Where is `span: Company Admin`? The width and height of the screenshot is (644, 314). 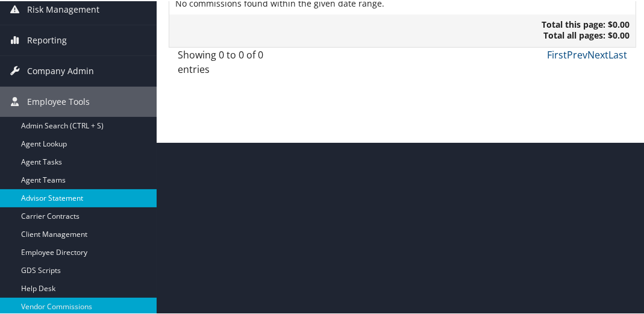 span: Company Admin is located at coordinates (60, 70).